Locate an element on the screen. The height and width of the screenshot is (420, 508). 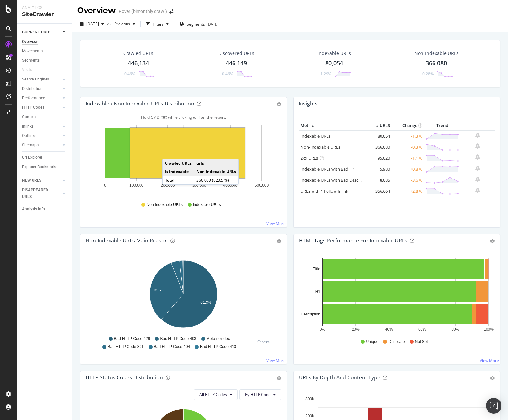
div: Discovered URLs is located at coordinates (236, 53).